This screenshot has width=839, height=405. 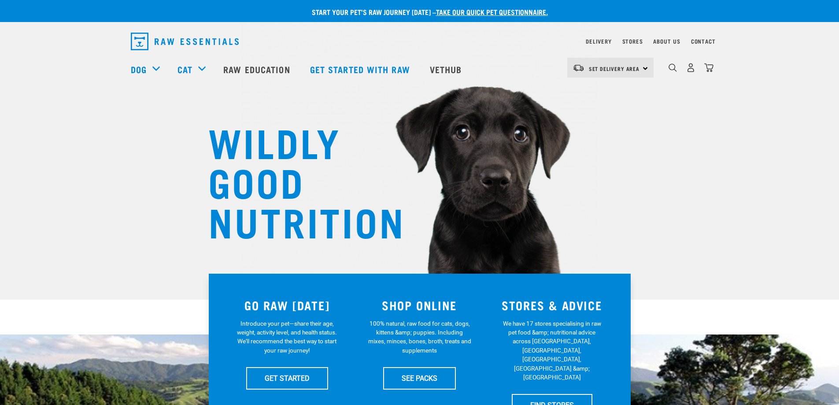 What do you see at coordinates (492, 11) in the screenshot?
I see `a: take our quick pet questionnaire.` at bounding box center [492, 11].